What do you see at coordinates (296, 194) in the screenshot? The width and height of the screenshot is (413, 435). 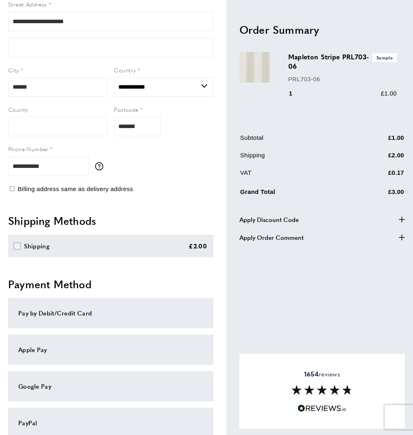 I see `td: Grand Total` at bounding box center [296, 194].